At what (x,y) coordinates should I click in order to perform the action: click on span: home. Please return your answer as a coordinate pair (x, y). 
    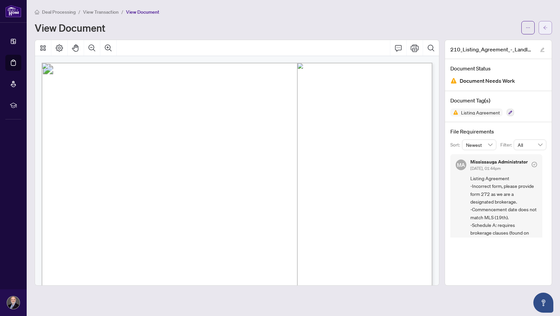
    Looking at the image, I should click on (37, 12).